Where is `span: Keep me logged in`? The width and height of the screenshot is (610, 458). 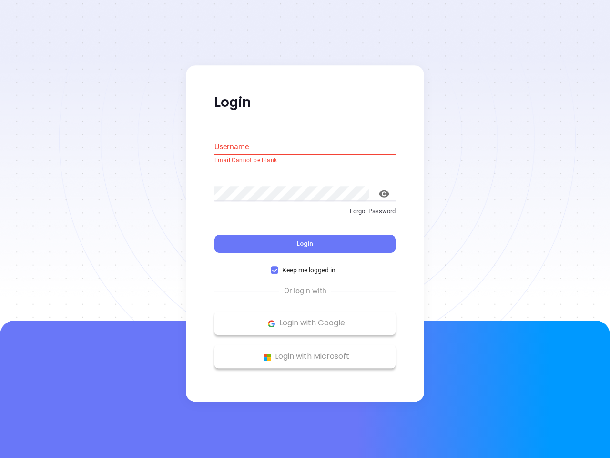
span: Keep me logged in is located at coordinates (309, 270).